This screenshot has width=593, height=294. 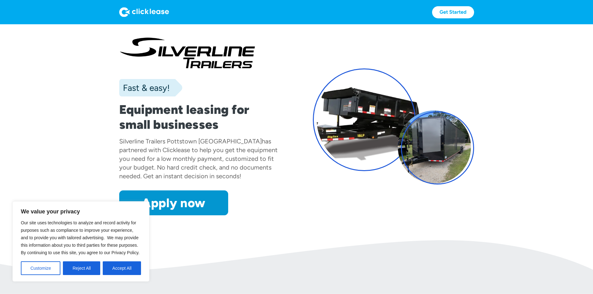 What do you see at coordinates (174, 203) in the screenshot?
I see `a: Apply now` at bounding box center [174, 203].